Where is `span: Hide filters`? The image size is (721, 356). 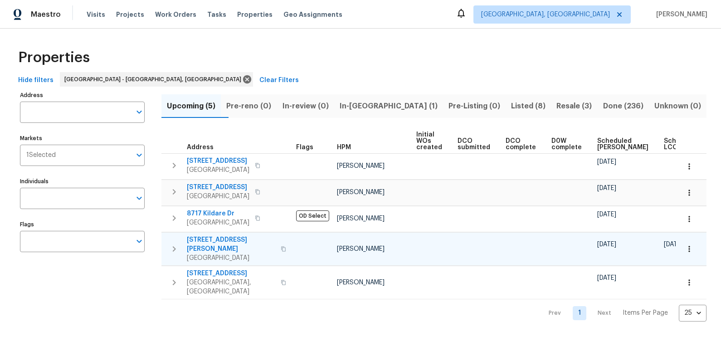
span: Hide filters is located at coordinates (36, 80).